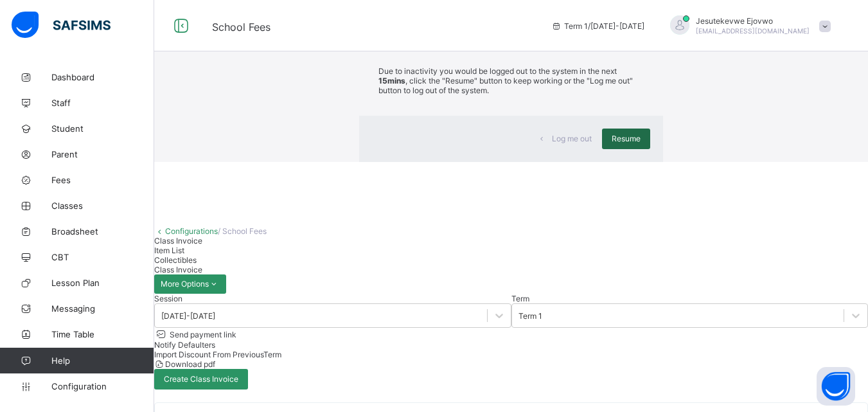 The image size is (868, 412). What do you see at coordinates (103, 103) in the screenshot?
I see `span: Staff` at bounding box center [103, 103].